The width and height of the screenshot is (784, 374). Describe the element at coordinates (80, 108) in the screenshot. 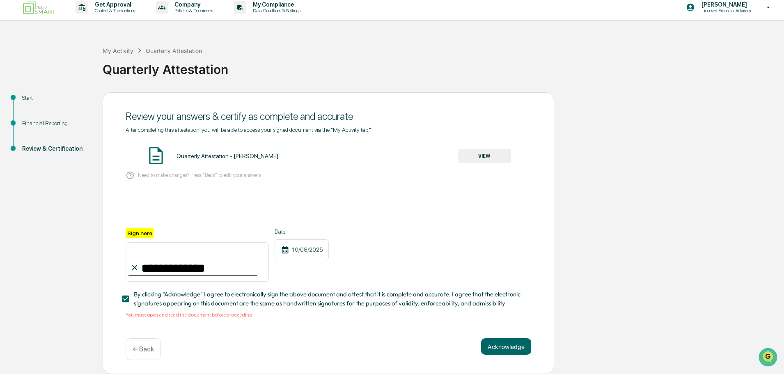

I see `a: 🗄️Attestations` at that location.